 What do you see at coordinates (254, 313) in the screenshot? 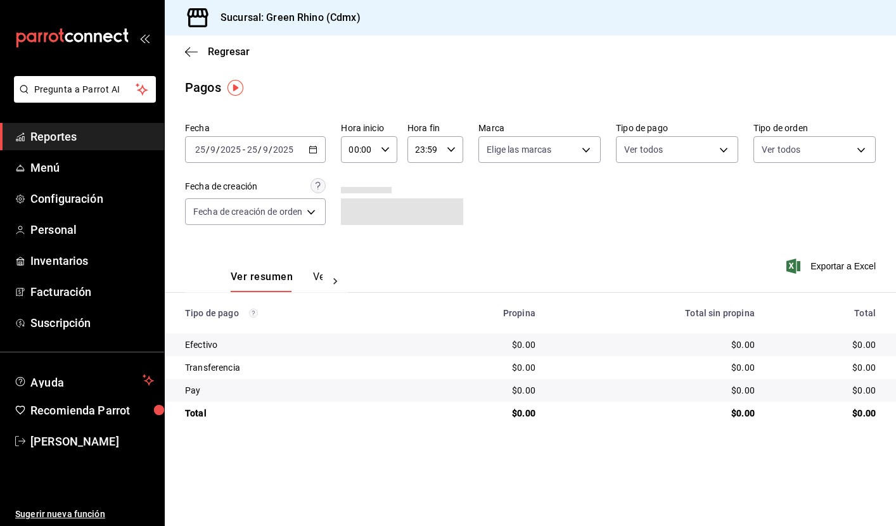
I see `svg: Los pagos realizados con Pay y otras terminales son montos brutos.` at bounding box center [254, 313].